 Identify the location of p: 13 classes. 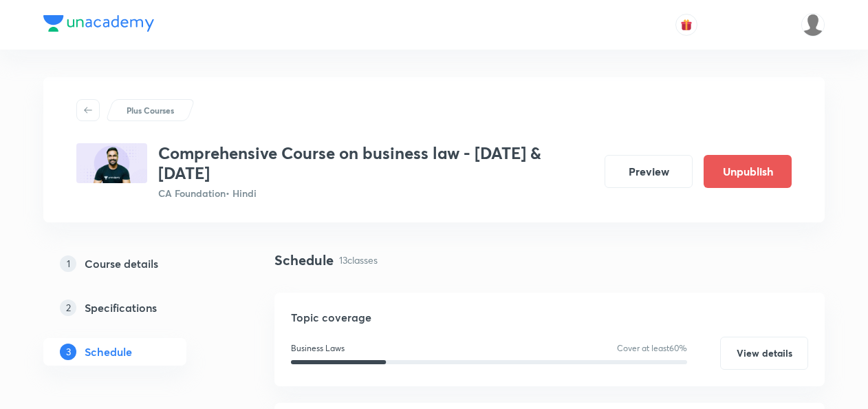
(358, 259).